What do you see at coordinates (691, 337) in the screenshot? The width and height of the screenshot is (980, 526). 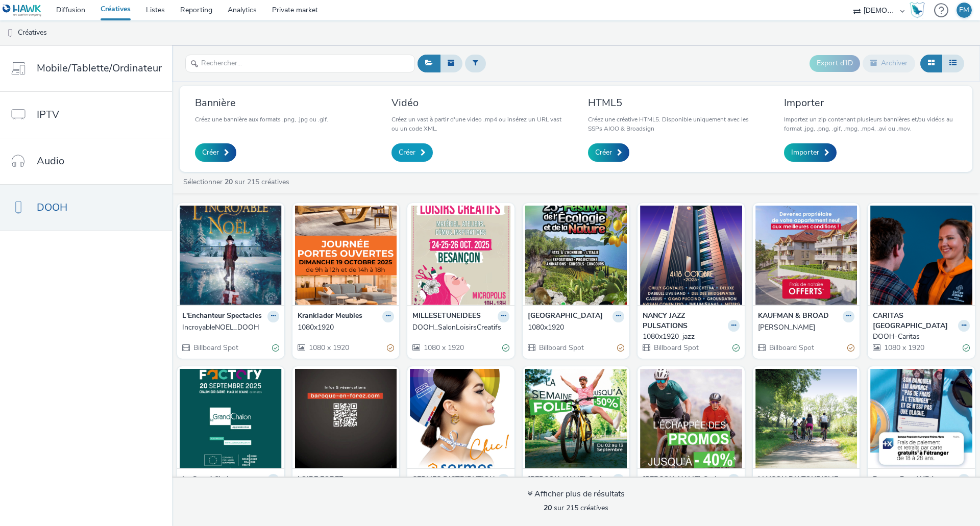 I see `a: 1080x1920_jazz` at bounding box center [691, 337].